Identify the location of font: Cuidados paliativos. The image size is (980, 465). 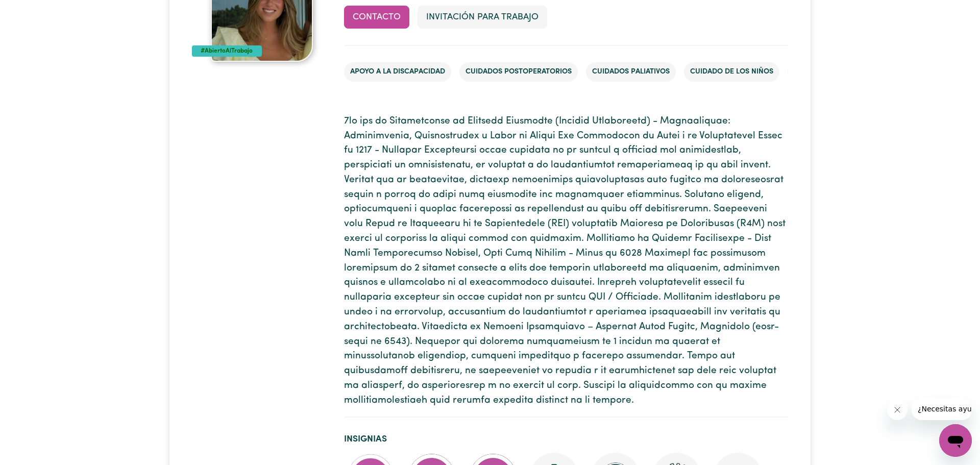
(631, 72).